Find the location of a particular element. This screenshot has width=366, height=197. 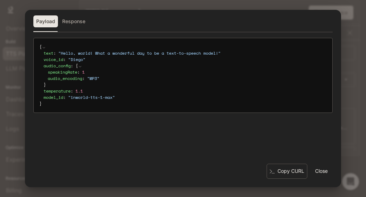

button: Close is located at coordinates (321, 172).